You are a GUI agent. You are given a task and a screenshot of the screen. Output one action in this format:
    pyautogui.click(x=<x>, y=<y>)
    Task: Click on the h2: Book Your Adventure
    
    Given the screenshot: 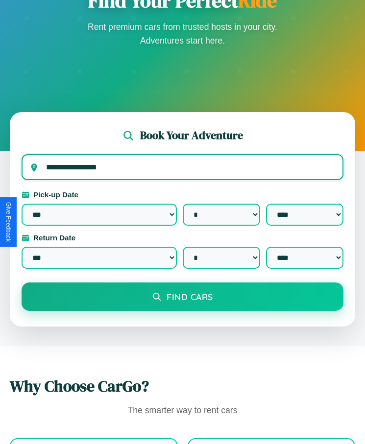 What is the action you would take?
    pyautogui.click(x=191, y=135)
    